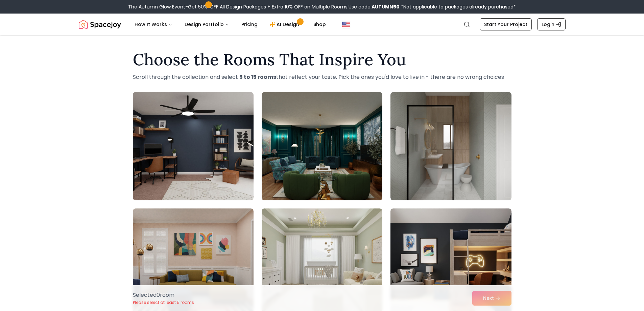  Describe the element at coordinates (258, 77) in the screenshot. I see `strong: 5 to 15 rooms` at that location.